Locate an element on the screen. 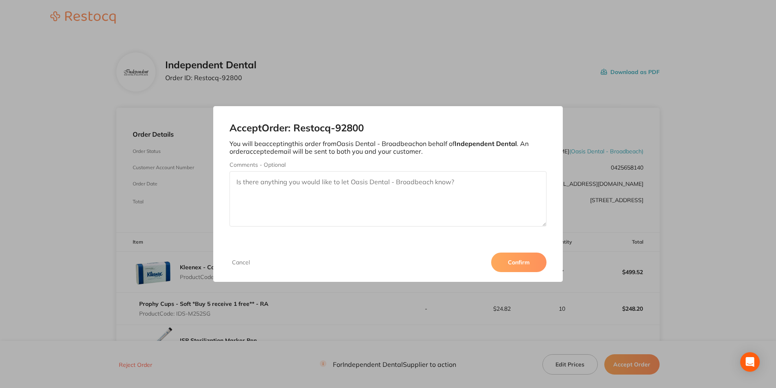 This screenshot has height=388, width=776. b: Independent Dental is located at coordinates (485, 144).